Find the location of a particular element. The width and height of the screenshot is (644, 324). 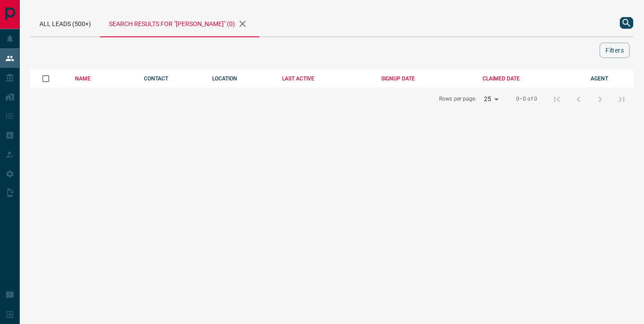

div: AGENT is located at coordinates (612, 79).